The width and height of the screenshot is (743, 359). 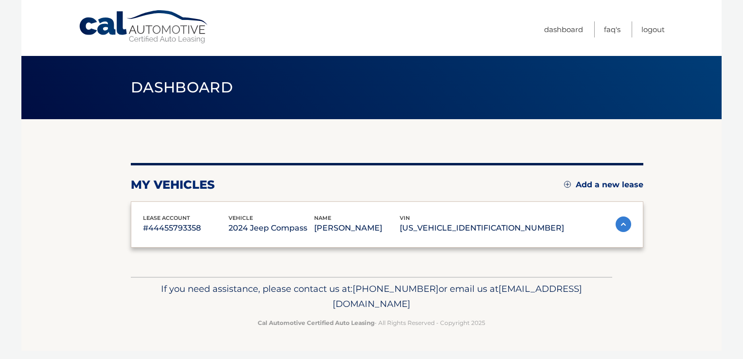 What do you see at coordinates (182, 87) in the screenshot?
I see `span: Dashboard` at bounding box center [182, 87].